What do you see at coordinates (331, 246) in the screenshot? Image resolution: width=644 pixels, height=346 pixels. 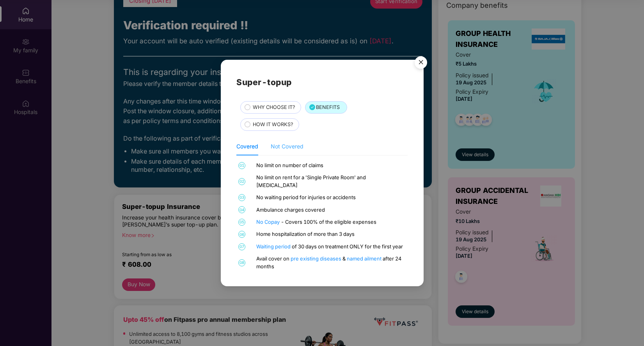 I see `div: of 30 days on treatment ONLY for the first year` at bounding box center [331, 246].